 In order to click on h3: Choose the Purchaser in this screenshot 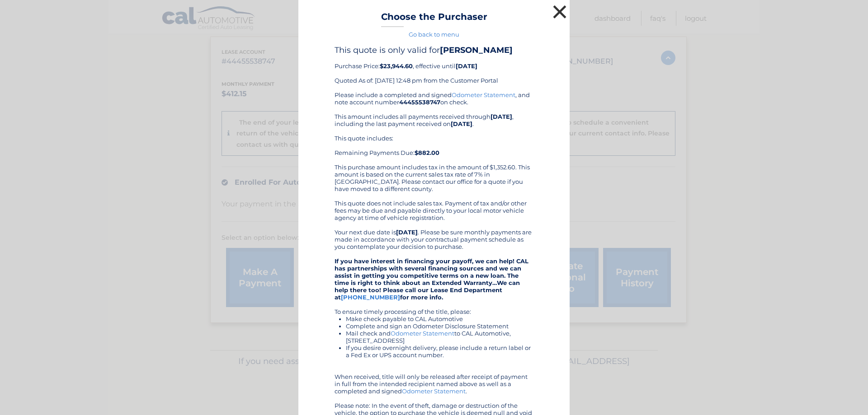, I will do `click(434, 19)`.